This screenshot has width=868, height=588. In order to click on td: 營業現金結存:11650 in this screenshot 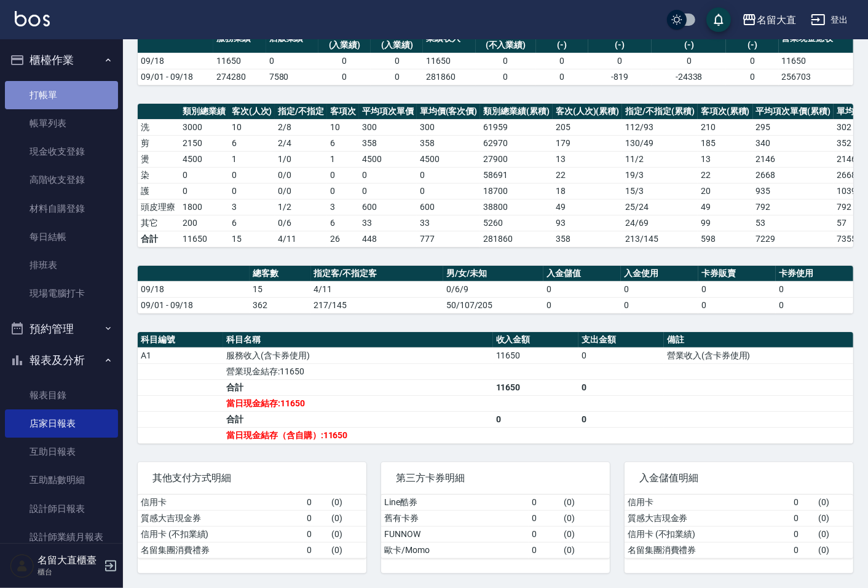, I will do `click(358, 372)`.